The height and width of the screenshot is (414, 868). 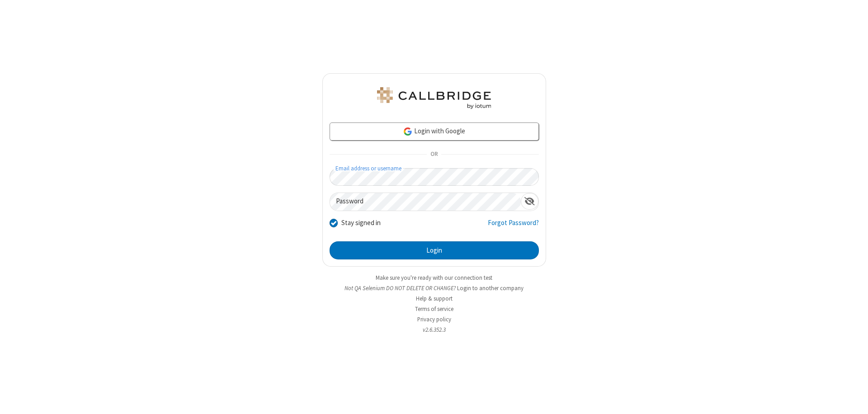 I want to click on a: Make sure you're ready with our connection test, so click(x=434, y=277).